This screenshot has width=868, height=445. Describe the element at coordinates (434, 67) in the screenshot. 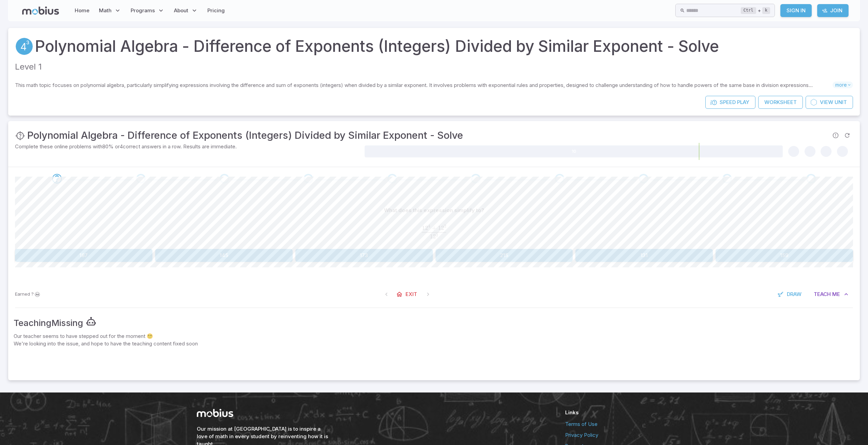

I see `p: Level 1` at that location.